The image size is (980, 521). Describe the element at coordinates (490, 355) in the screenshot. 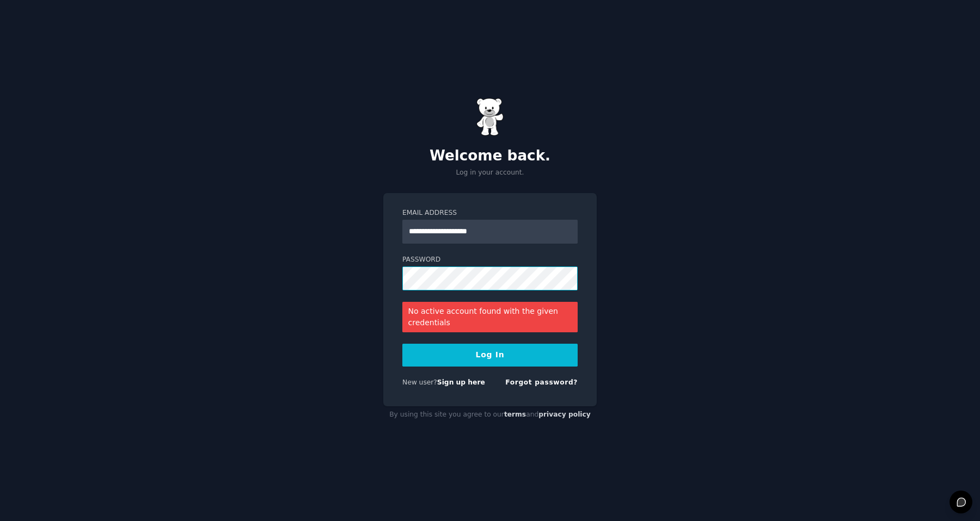

I see `button: Log In` at that location.